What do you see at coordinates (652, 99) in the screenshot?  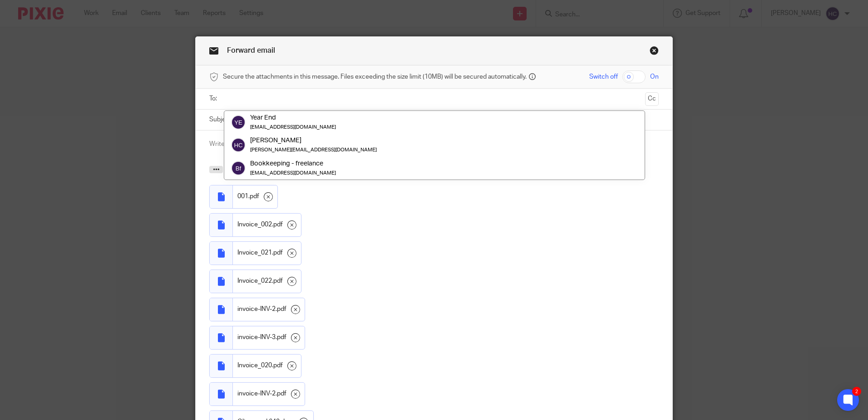 I see `button: Cc` at bounding box center [652, 99].